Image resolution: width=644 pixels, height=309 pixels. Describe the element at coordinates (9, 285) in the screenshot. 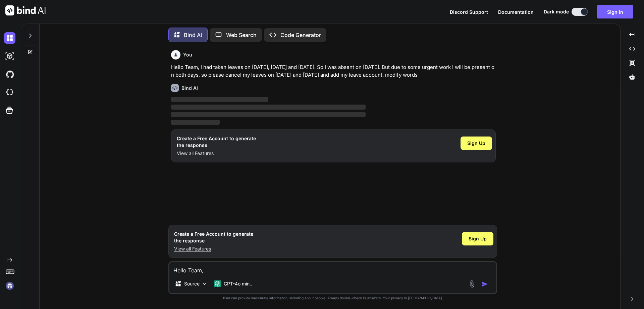

I see `img: signin` at that location.